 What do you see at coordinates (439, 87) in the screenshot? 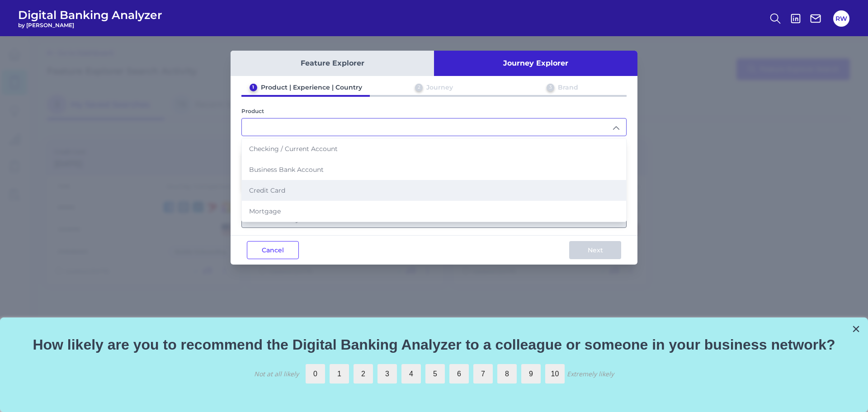
I see `div: Journey` at bounding box center [439, 87].